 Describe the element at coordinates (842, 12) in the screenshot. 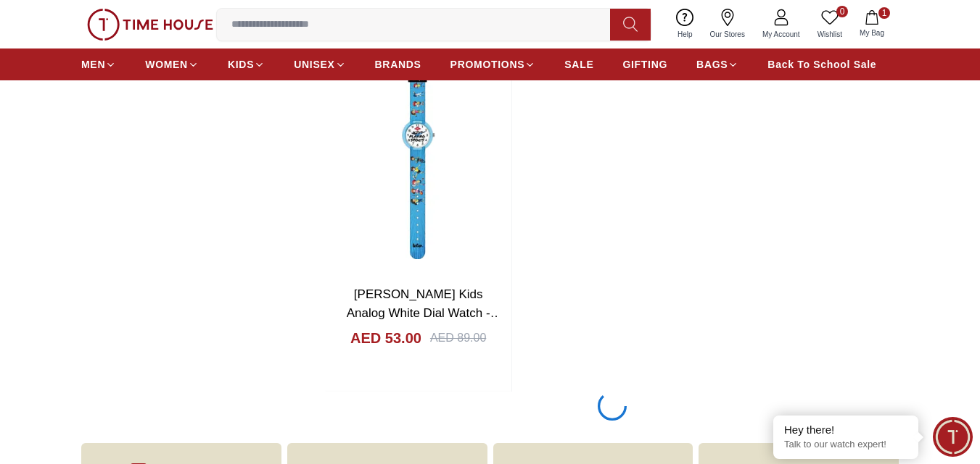

I see `span: 0` at that location.